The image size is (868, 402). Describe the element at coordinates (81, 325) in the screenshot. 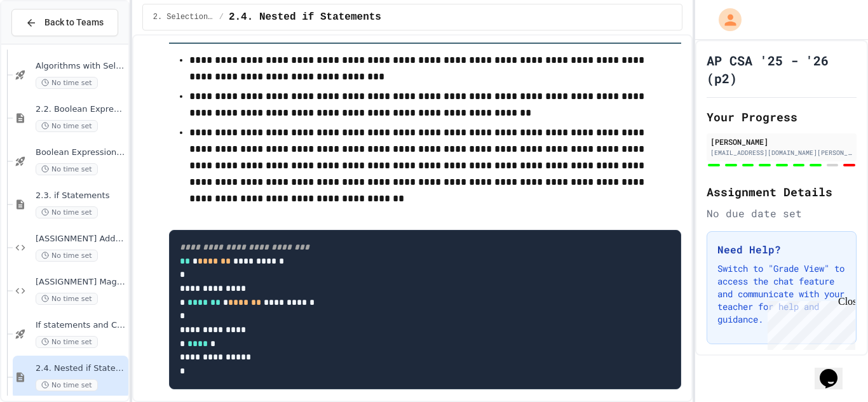

I see `span: If statements and Control Flow - Quiz` at that location.